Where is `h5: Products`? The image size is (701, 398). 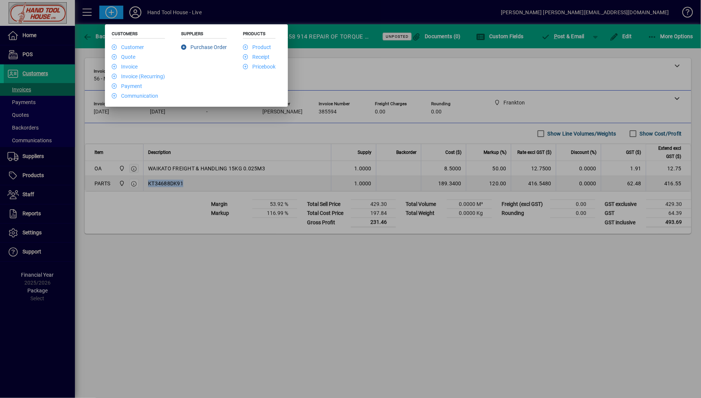
h5: Products is located at coordinates (259, 35).